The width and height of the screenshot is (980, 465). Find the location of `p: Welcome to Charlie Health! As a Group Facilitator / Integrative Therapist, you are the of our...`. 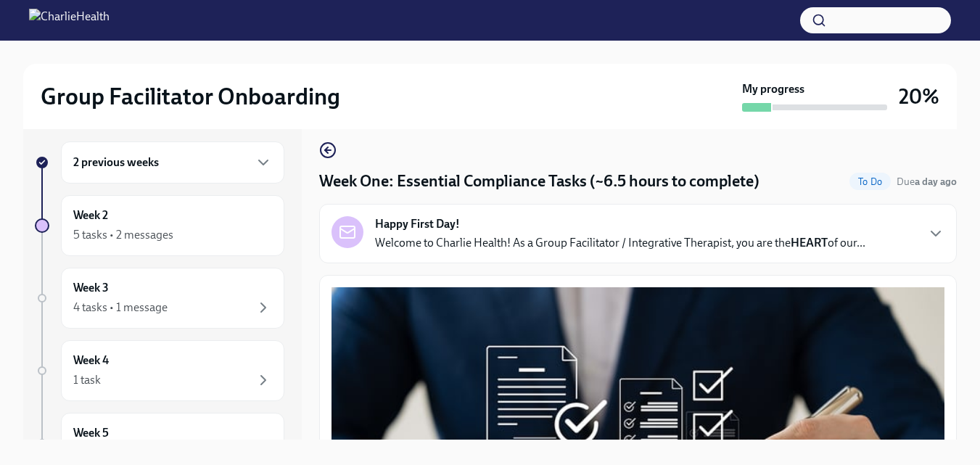

p: Welcome to Charlie Health! As a Group Facilitator / Integrative Therapist, you are the of our... is located at coordinates (620, 243).